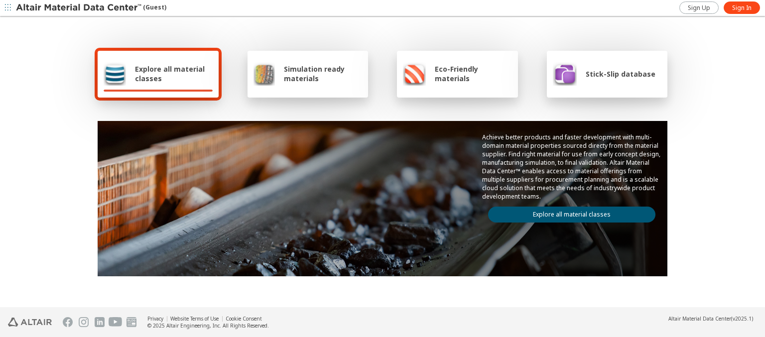 This screenshot has height=337, width=765. What do you see at coordinates (414, 74) in the screenshot?
I see `img: Eco-Friendly materials` at bounding box center [414, 74].